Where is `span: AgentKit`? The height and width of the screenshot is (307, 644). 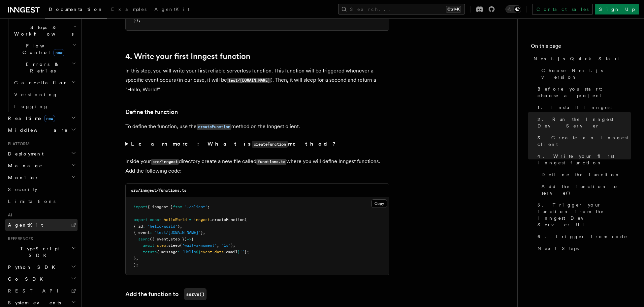 span: AgentKit is located at coordinates (172, 9).